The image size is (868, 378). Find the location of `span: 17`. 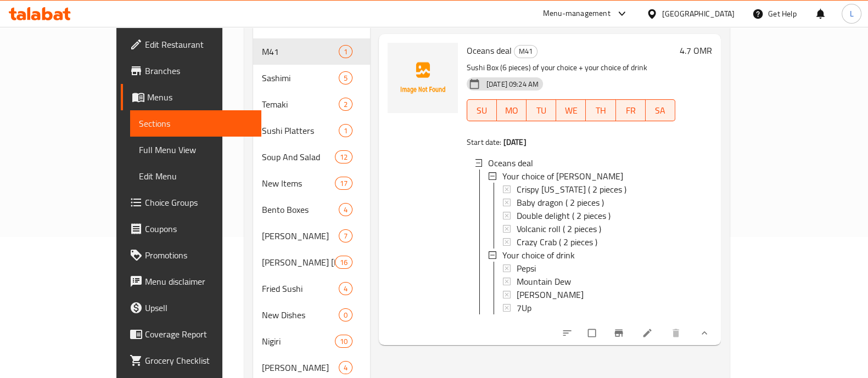

span: 17 is located at coordinates (344, 183).